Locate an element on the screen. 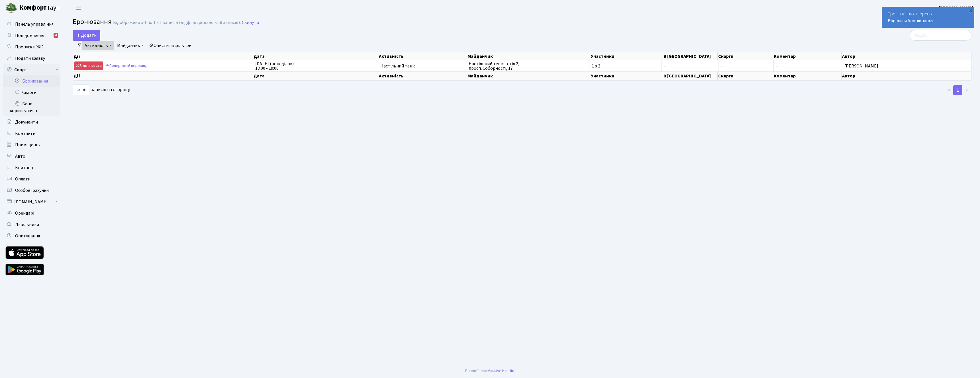  a: Приміщення is located at coordinates (31, 145).